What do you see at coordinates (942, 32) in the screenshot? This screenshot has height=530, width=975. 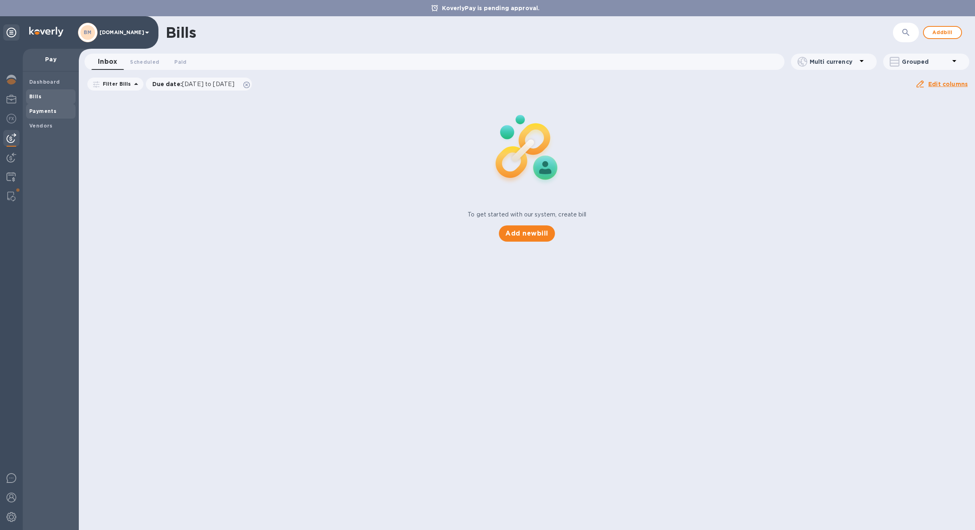 I see `button: Addbill` at bounding box center [942, 32].